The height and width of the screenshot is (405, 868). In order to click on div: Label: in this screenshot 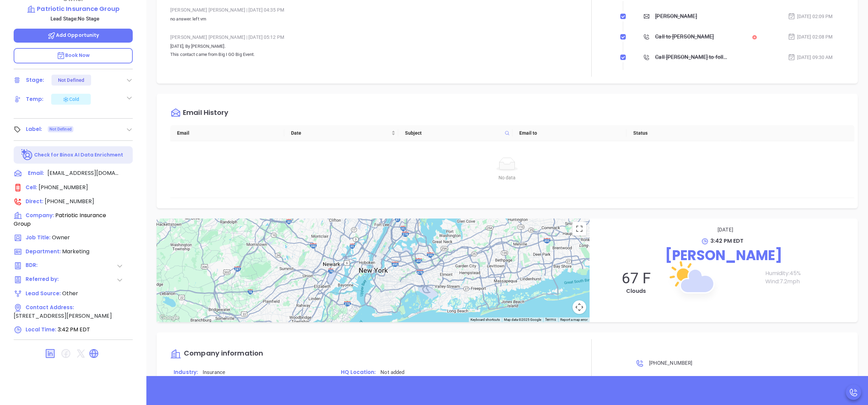, I will do `click(34, 129)`.